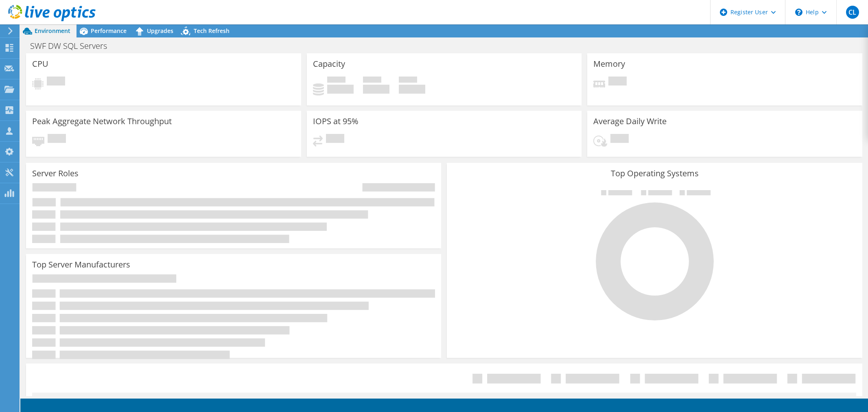 The height and width of the screenshot is (412, 868). What do you see at coordinates (73, 46) in the screenshot?
I see `h1: SWF DW SQL Servers` at bounding box center [73, 46].